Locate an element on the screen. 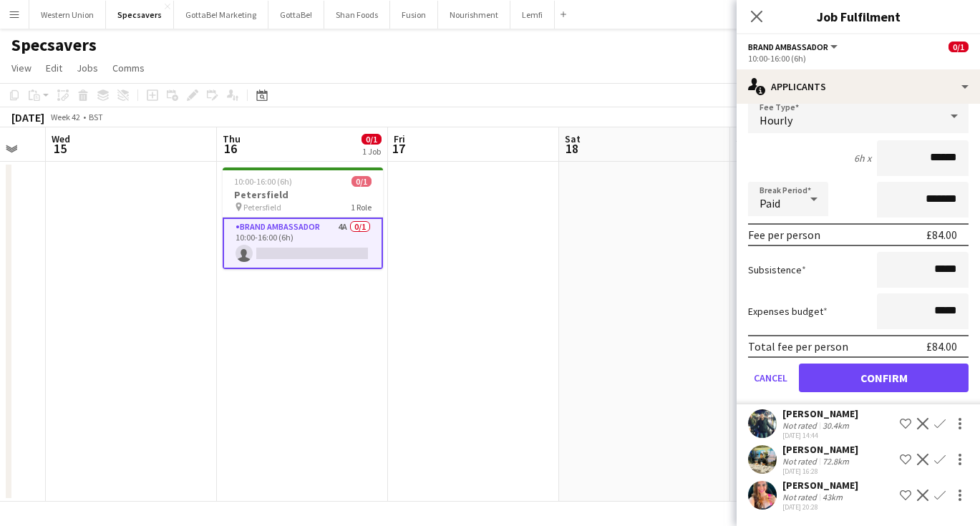 Image resolution: width=980 pixels, height=526 pixels. span: Brand Ambassador is located at coordinates (788, 47).